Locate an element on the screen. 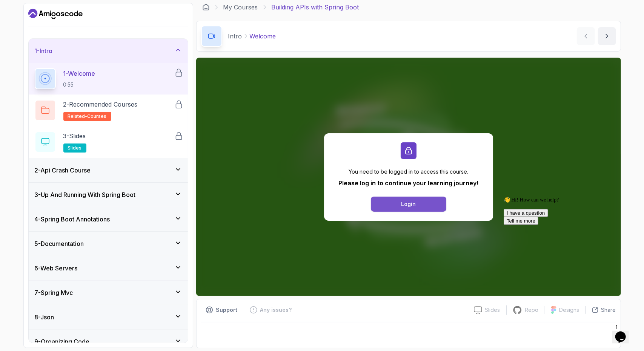 The image size is (644, 351). h3: 7 - Spring Mvc is located at coordinates (54, 293).